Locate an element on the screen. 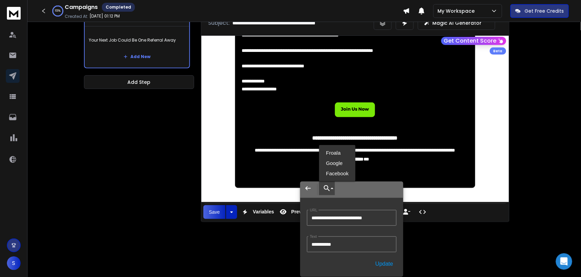 The image size is (581, 277). div: Completed is located at coordinates (118, 7).